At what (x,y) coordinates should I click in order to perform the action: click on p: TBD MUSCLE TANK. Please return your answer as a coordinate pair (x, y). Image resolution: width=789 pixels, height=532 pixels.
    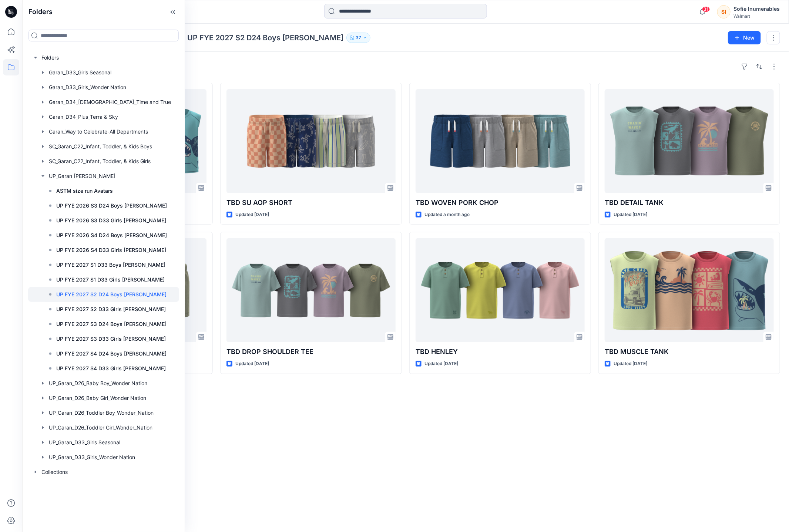
    Looking at the image, I should click on (689, 351).